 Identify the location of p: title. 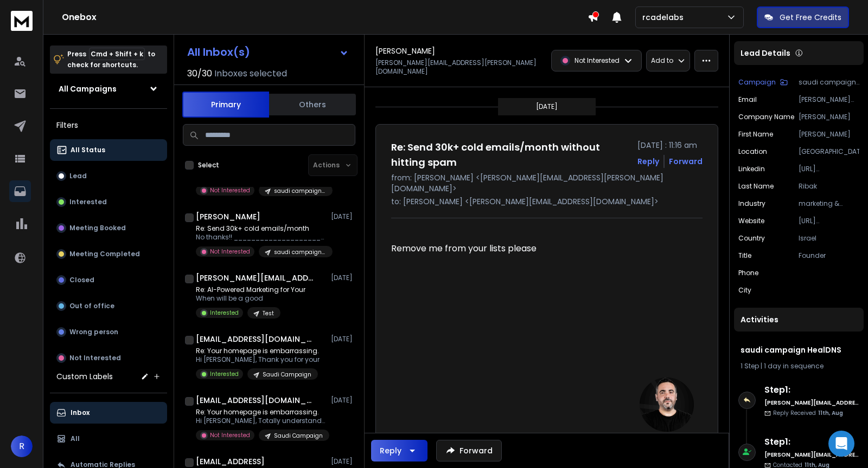
(744, 255).